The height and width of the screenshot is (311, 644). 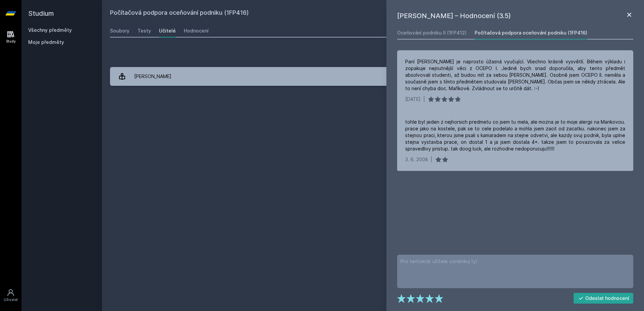 What do you see at coordinates (119, 31) in the screenshot?
I see `div: Soubory` at bounding box center [119, 31].